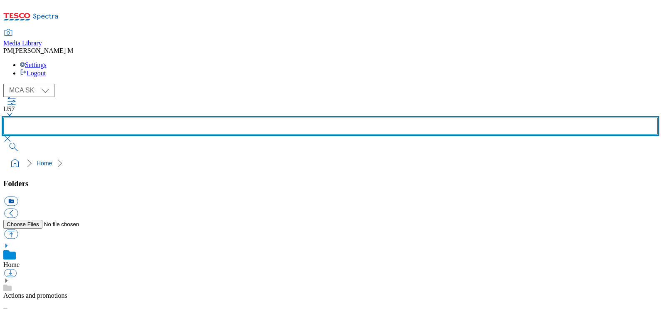  Describe the element at coordinates (33, 64) in the screenshot. I see `a: Settings` at that location.